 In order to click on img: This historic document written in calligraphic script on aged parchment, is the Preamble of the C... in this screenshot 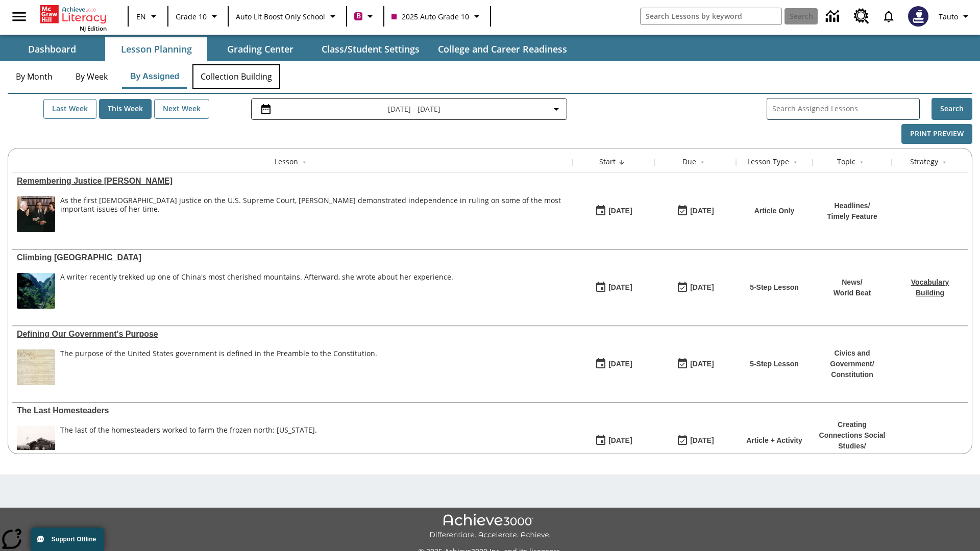, I will do `click(36, 368)`.